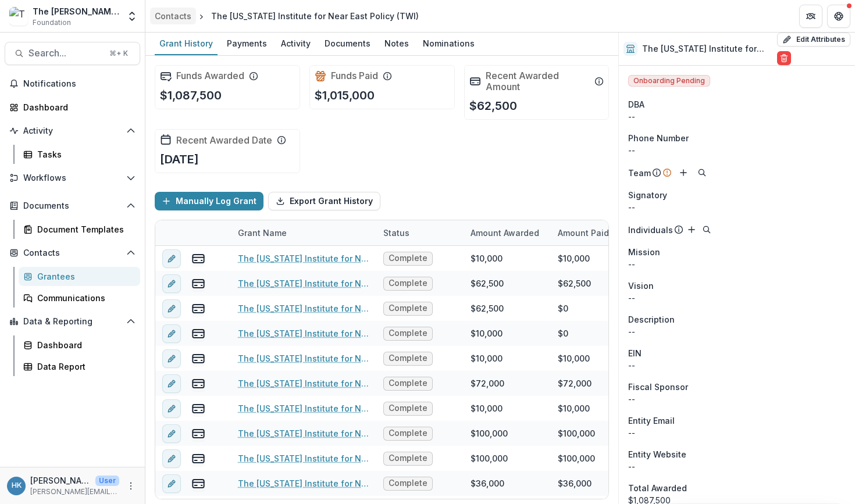 This screenshot has width=855, height=504. Describe the element at coordinates (84, 154) in the screenshot. I see `div: Tasks` at that location.